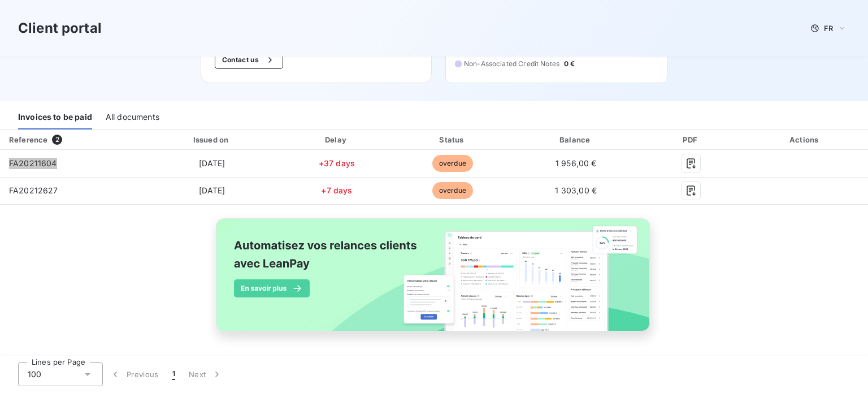  Describe the element at coordinates (452, 140) in the screenshot. I see `div: Status` at that location.